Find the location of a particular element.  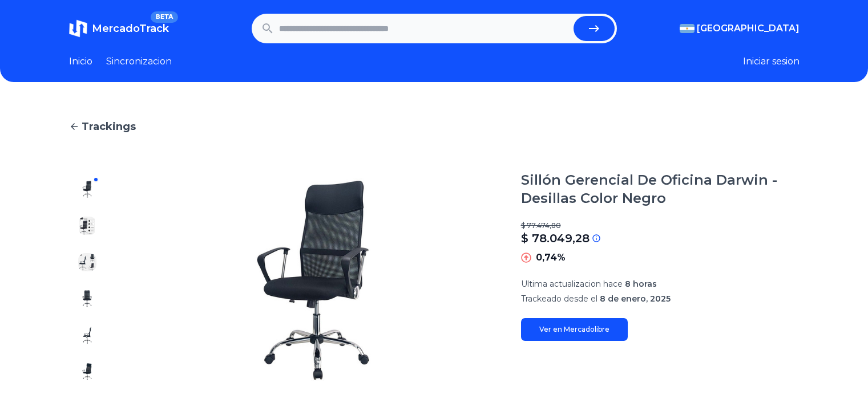

span: Ultima actualizacion hace is located at coordinates (572, 284).